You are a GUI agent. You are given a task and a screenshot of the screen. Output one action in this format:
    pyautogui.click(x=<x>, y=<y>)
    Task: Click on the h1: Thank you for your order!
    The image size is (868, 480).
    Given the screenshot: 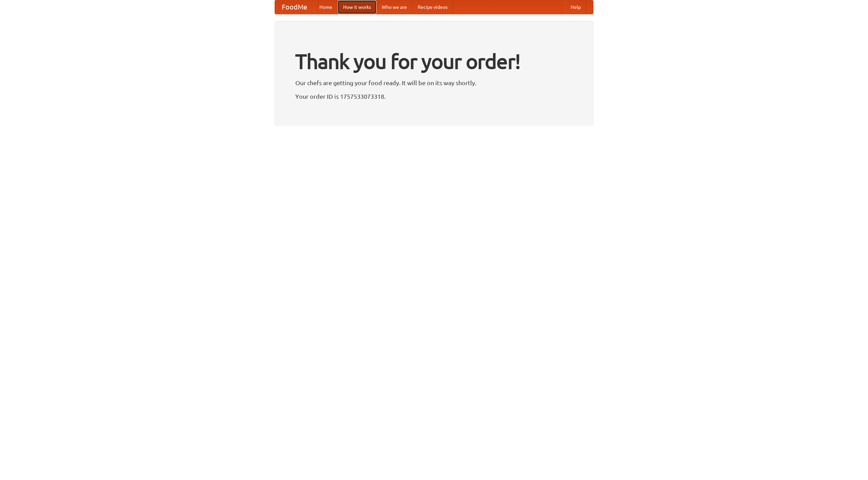 What is the action you would take?
    pyautogui.click(x=434, y=62)
    